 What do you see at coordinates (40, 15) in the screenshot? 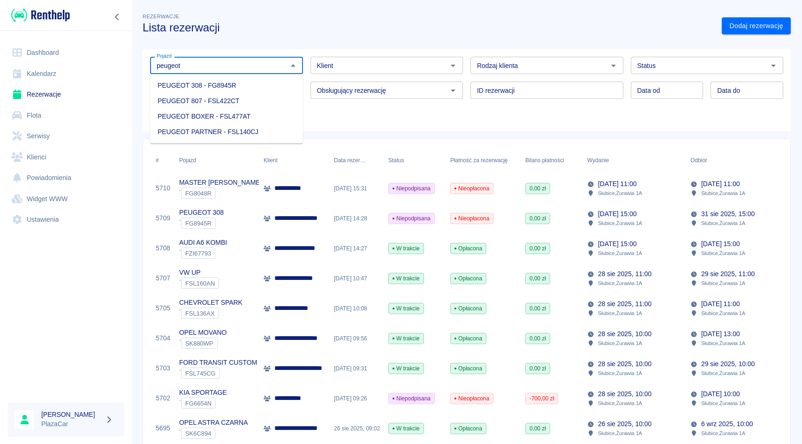
I see `img: Renthelp logo` at bounding box center [40, 15].